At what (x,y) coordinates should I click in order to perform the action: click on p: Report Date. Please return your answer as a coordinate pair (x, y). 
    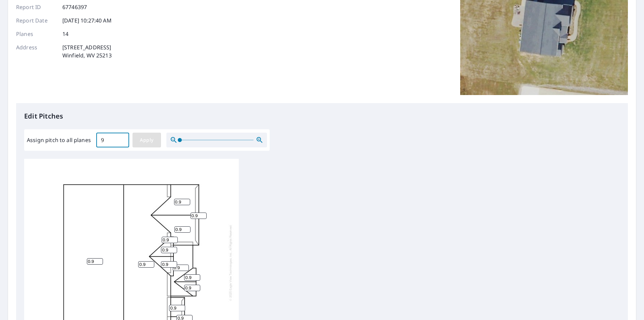
    Looking at the image, I should click on (36, 20).